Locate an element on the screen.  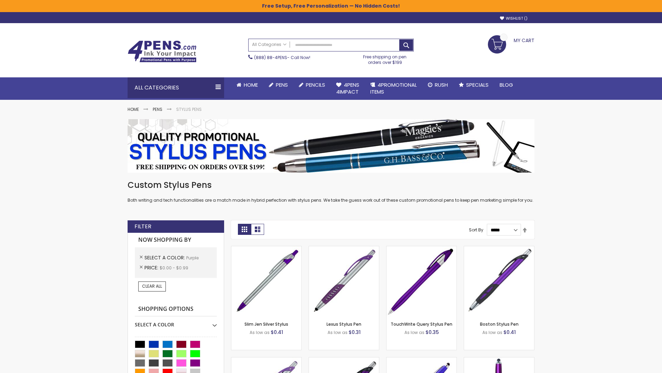
img: 4Pens Custom Pens and Promotional Products is located at coordinates (162, 51).